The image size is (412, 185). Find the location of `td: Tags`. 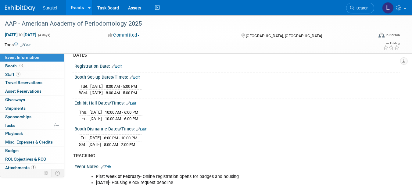

td: Tags is located at coordinates (17, 45).